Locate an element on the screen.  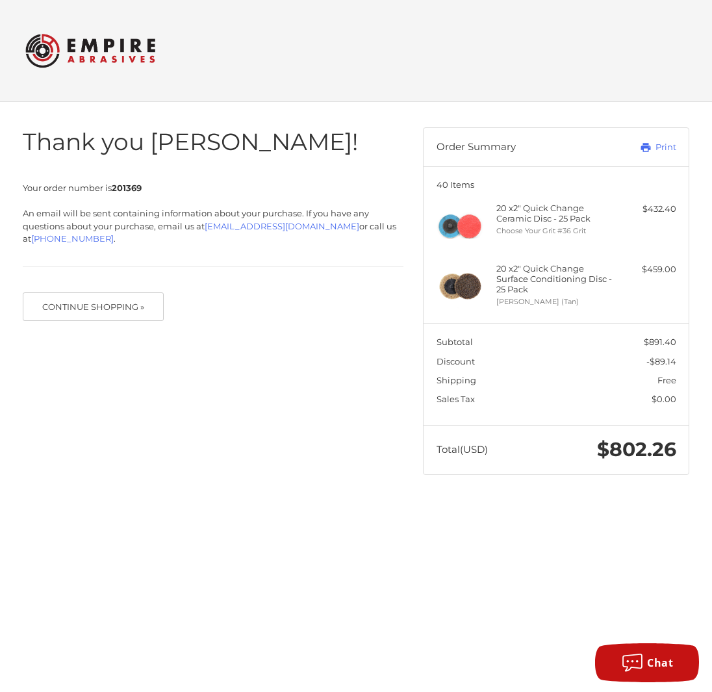
strong: 201369 is located at coordinates (127, 188).